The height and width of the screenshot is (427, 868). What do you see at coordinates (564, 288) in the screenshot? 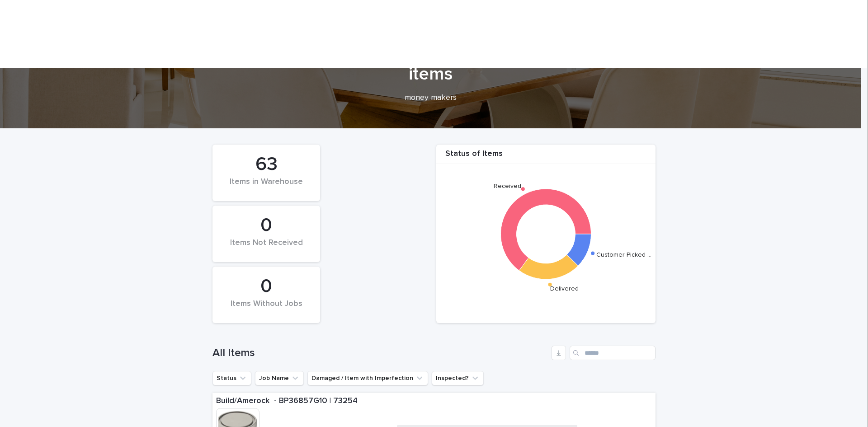
I see `text: Delivered` at bounding box center [564, 288].